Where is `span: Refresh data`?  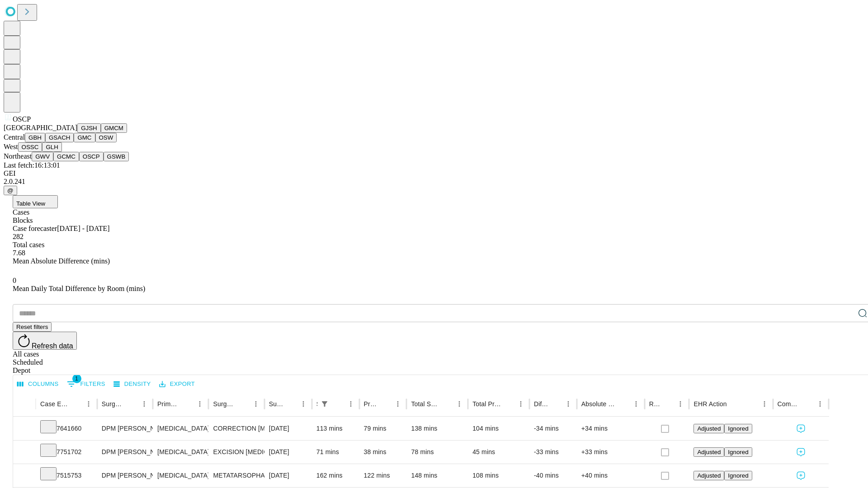
span: Refresh data is located at coordinates (52, 346).